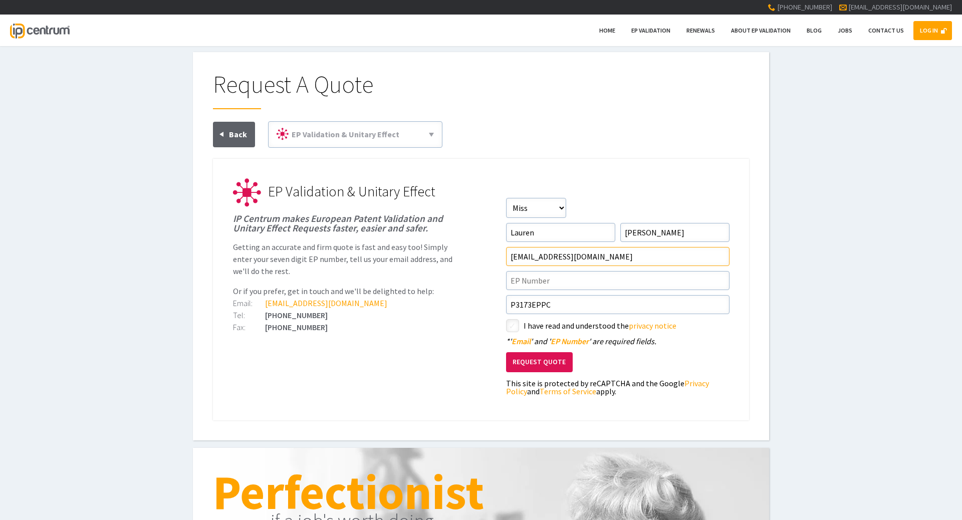  I want to click on label: I have read and understood the, so click(626, 326).